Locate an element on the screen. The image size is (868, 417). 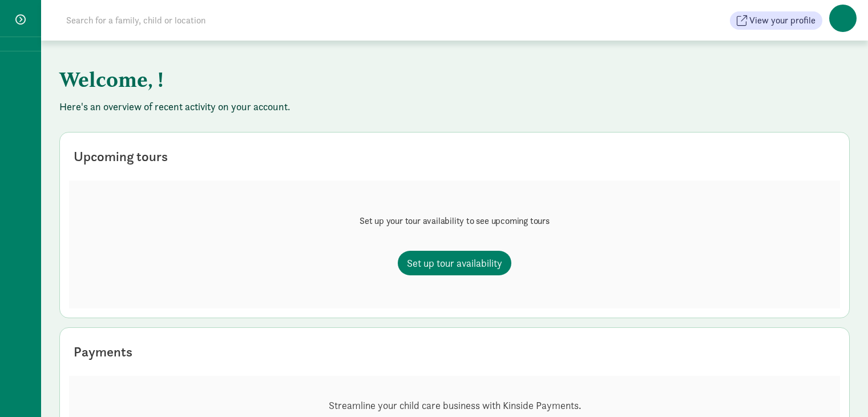
button: View your profile is located at coordinates (777, 20).